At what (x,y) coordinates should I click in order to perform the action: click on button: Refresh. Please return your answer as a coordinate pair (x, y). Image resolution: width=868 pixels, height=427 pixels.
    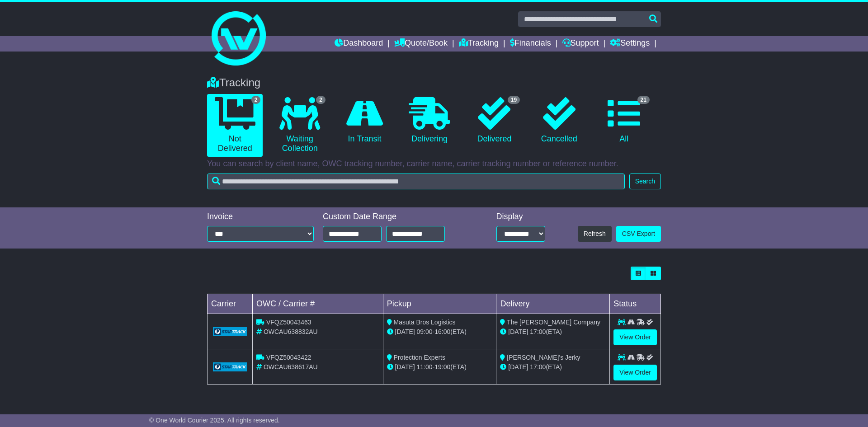
    Looking at the image, I should click on (595, 234).